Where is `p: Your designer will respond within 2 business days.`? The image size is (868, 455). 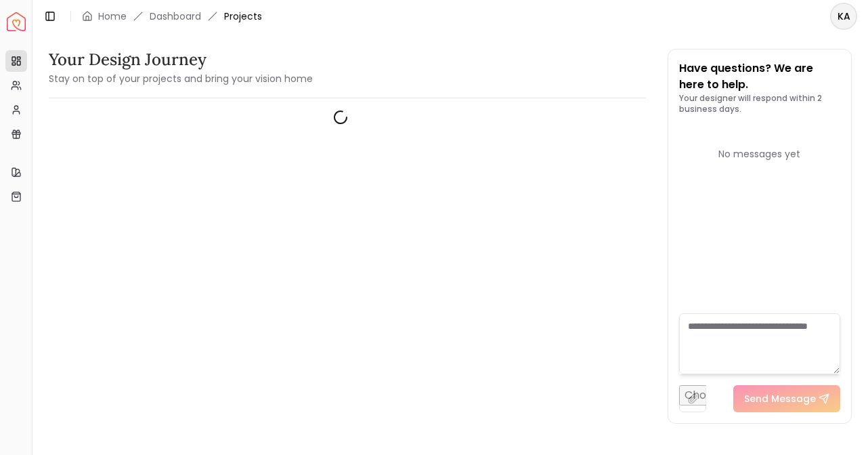
p: Your designer will respond within 2 business days. is located at coordinates (760, 104).